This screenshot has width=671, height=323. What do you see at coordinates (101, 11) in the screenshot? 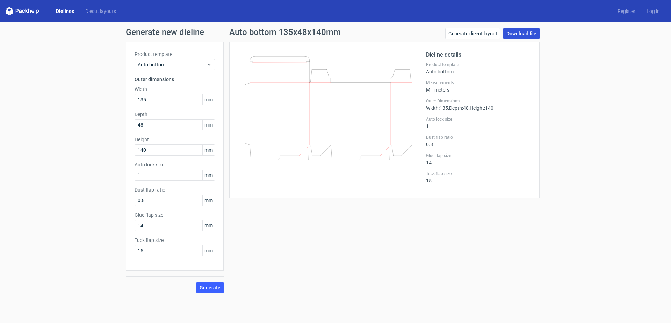
I see `a: Diecut layouts` at bounding box center [101, 11].